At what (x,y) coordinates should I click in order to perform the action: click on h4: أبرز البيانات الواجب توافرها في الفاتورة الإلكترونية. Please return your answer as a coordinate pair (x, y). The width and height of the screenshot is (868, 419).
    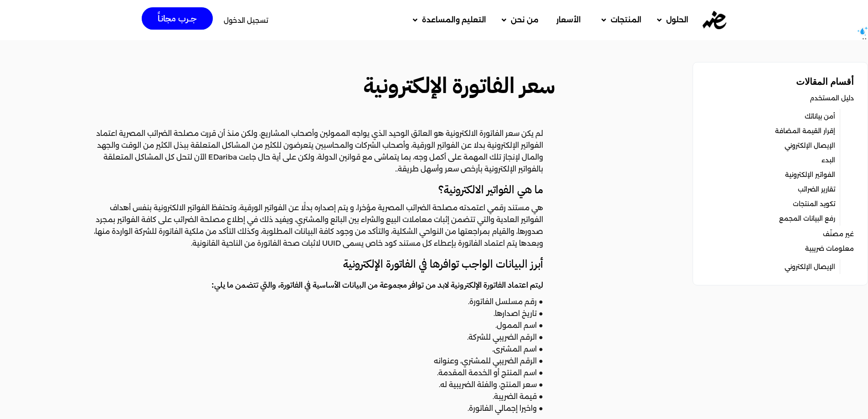
    Looking at the image, I should click on (316, 264).